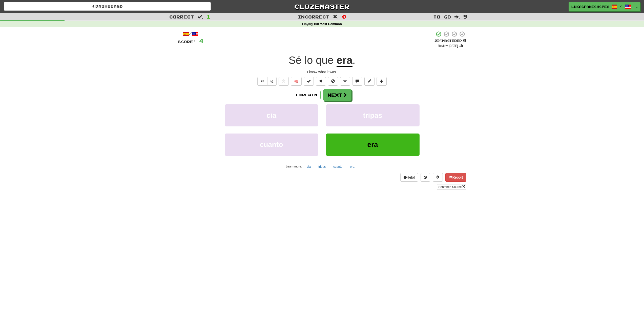  I want to click on button: Reset to 0% Mastered (alt+r), so click(321, 81).